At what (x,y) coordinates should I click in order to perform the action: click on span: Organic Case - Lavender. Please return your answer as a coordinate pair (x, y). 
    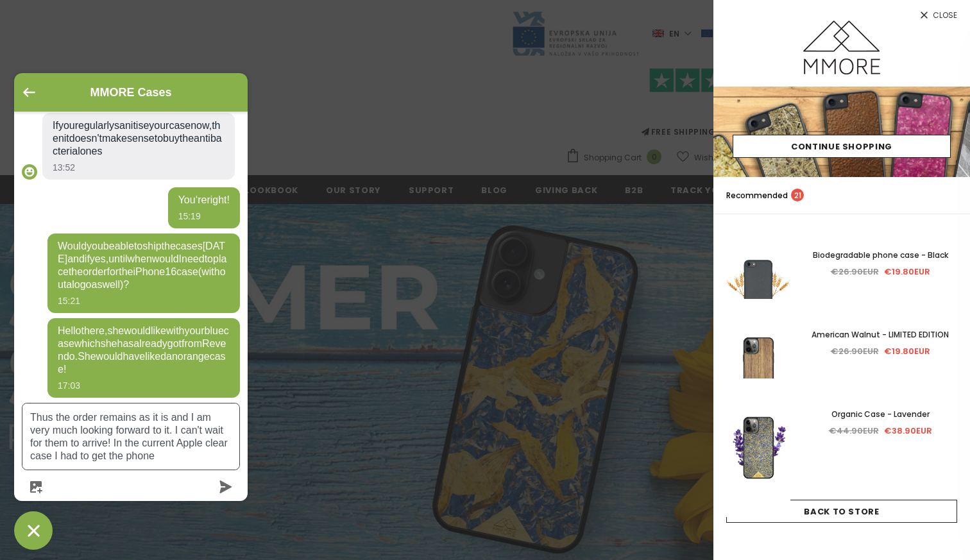
    Looking at the image, I should click on (880, 414).